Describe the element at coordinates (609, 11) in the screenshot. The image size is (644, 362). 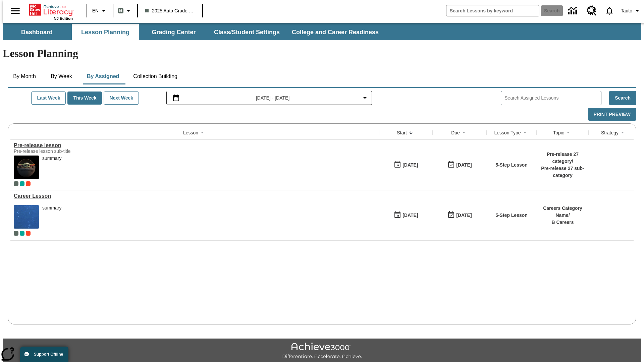
I see `a: Notifications` at that location.